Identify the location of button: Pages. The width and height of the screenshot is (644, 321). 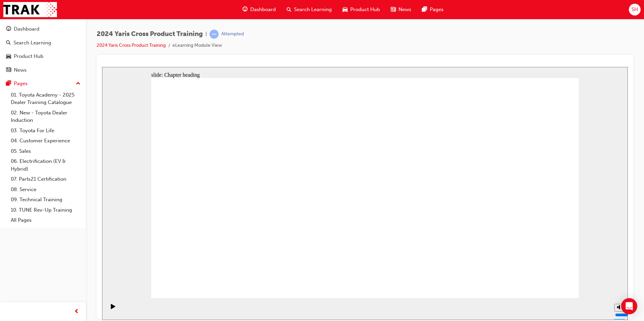
(43, 84).